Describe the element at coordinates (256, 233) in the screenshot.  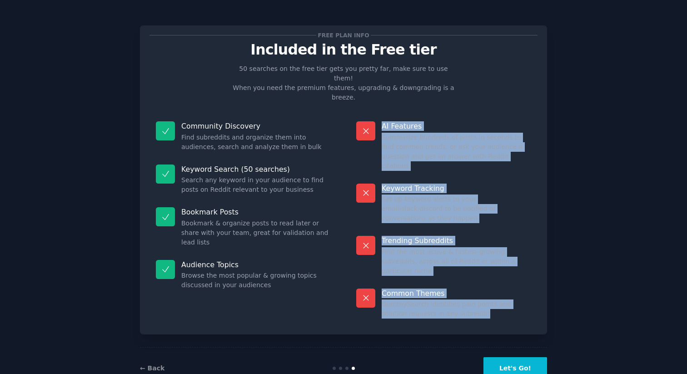
I see `dd: Bookmark & organize posts to read later or share with your team, great for validation and lead lists` at that location.